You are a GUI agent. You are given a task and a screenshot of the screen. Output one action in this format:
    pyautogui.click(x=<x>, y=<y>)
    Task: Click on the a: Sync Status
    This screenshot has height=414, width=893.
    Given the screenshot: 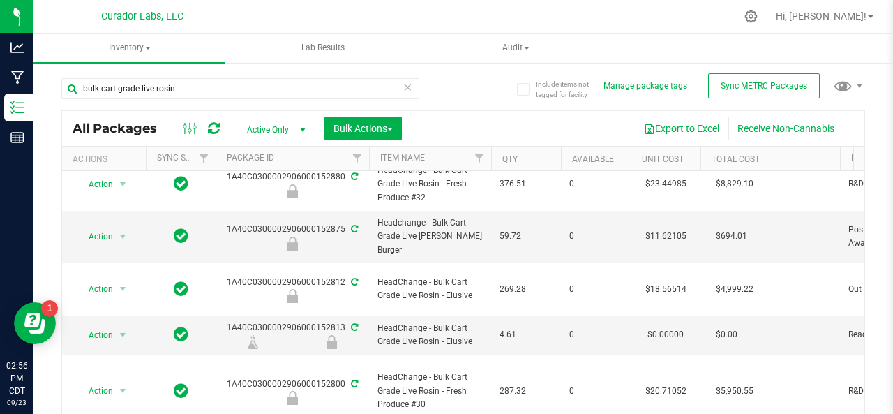 What is the action you would take?
    pyautogui.click(x=183, y=158)
    